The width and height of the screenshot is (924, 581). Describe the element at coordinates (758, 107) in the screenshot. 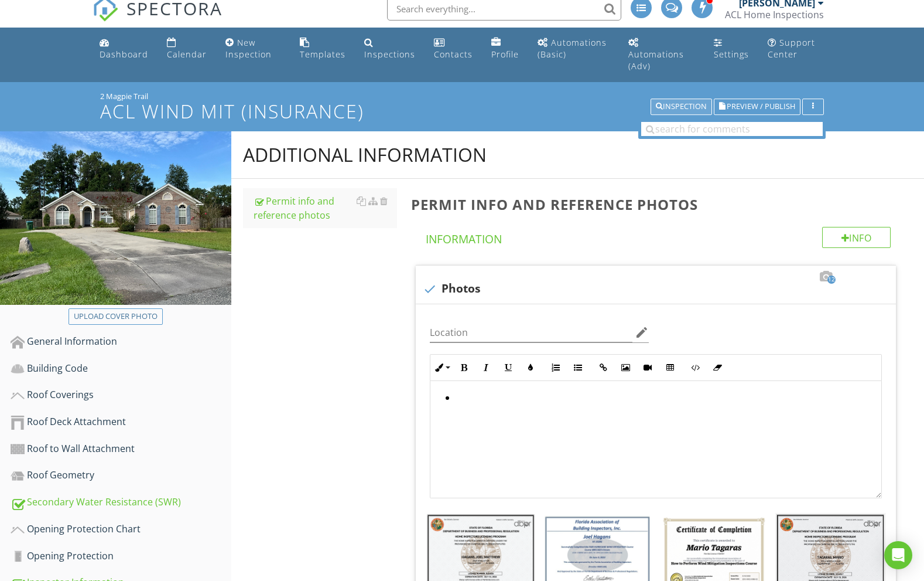

I see `button: Preview / Publish` at that location.